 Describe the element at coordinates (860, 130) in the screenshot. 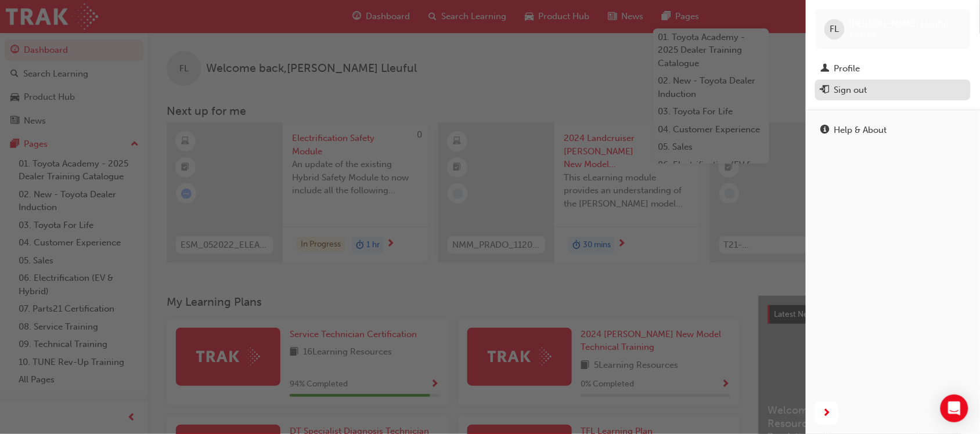

I see `div: Help & About` at that location.